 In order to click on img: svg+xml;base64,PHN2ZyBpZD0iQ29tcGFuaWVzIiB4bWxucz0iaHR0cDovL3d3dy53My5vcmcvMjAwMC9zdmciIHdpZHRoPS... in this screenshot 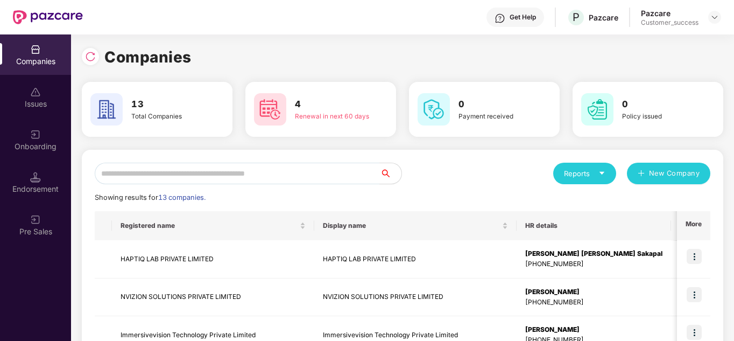, I will do `click(36, 49)`.